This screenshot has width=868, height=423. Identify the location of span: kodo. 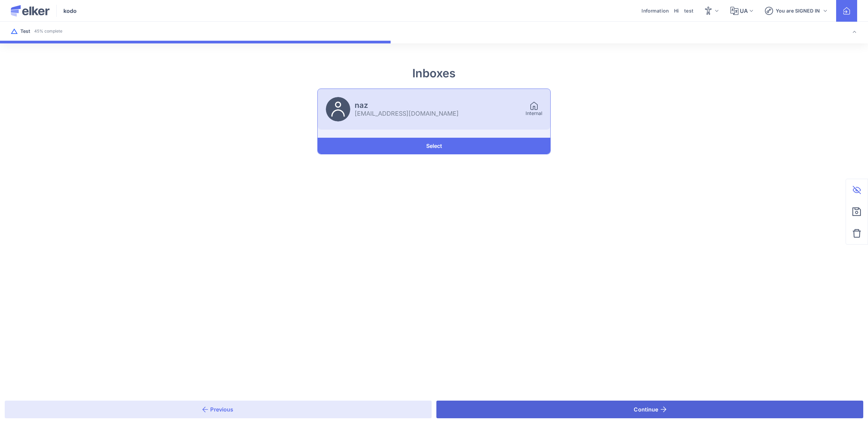
(70, 11).